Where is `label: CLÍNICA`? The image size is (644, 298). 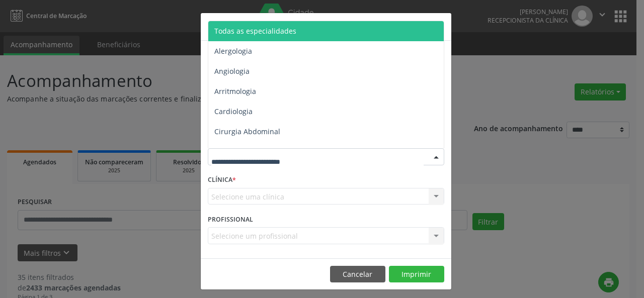
label: CLÍNICA is located at coordinates (222, 180).